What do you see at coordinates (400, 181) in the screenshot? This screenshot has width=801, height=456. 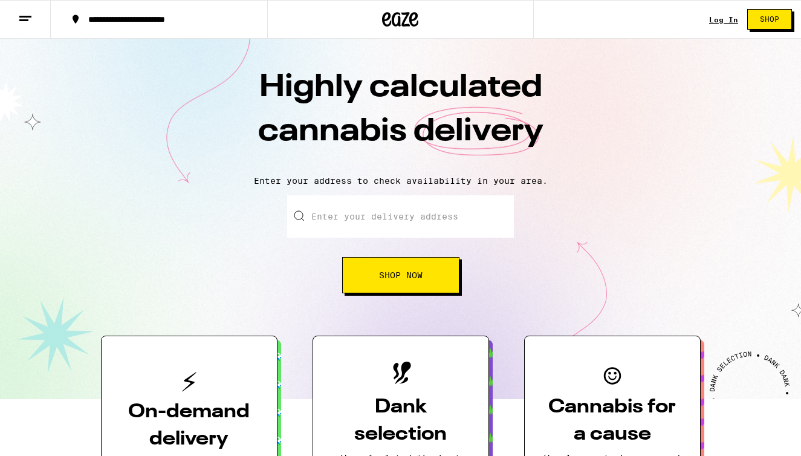 I see `p: Enter your address to check availability in your area.` at bounding box center [400, 181].